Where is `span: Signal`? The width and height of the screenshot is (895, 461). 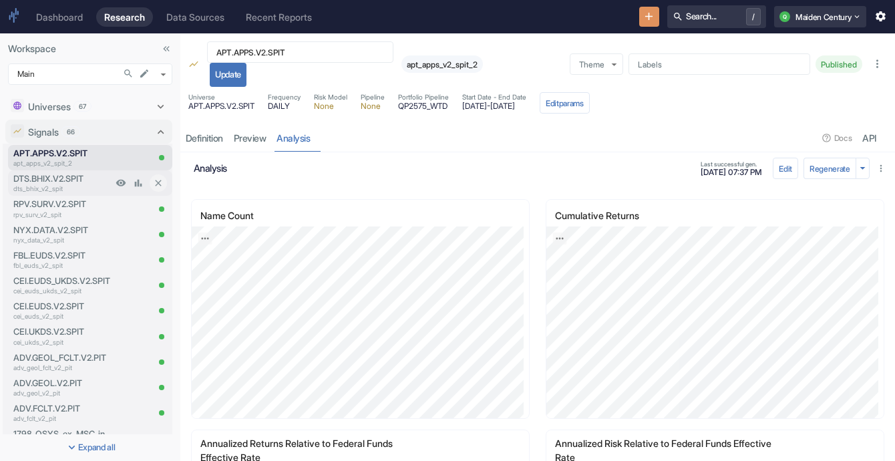 span: Signal is located at coordinates (194, 65).